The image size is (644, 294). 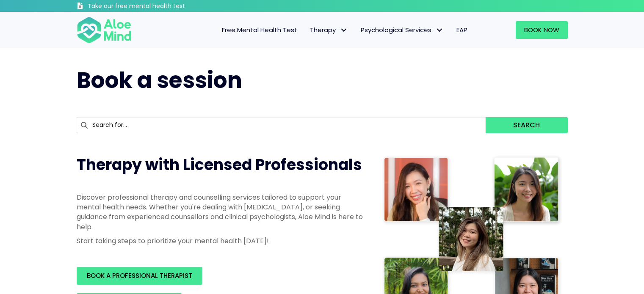 What do you see at coordinates (139, 276) in the screenshot?
I see `span: BOOK A PROFESSIONAL THERAPIST` at bounding box center [139, 276].